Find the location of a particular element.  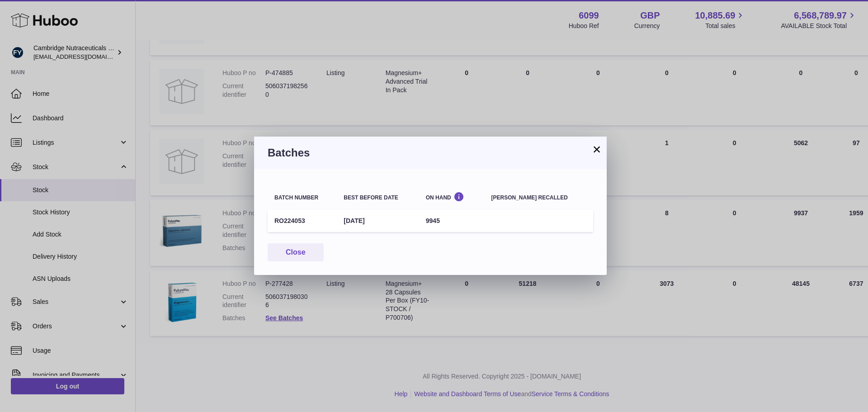

h3: Batches is located at coordinates (430, 153).